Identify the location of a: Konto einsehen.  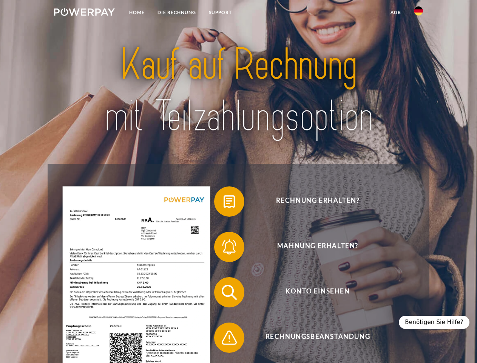
(312, 292).